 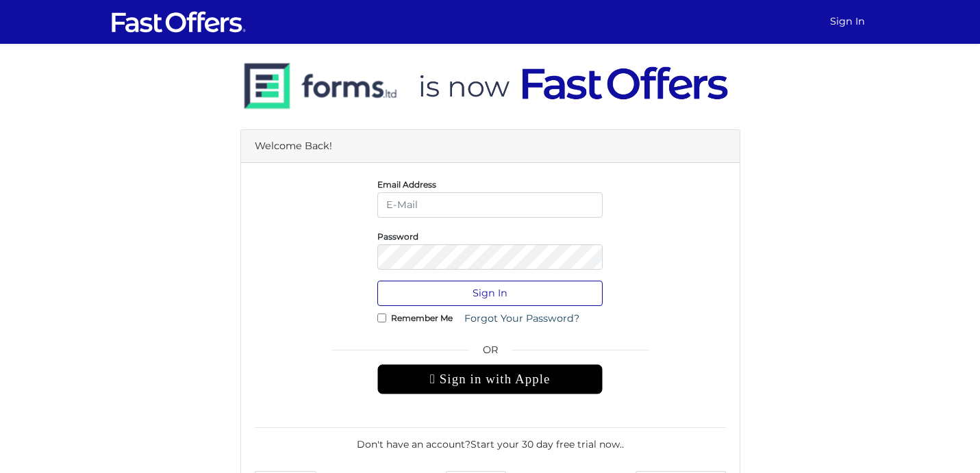 What do you see at coordinates (398, 236) in the screenshot?
I see `label: Password` at bounding box center [398, 236].